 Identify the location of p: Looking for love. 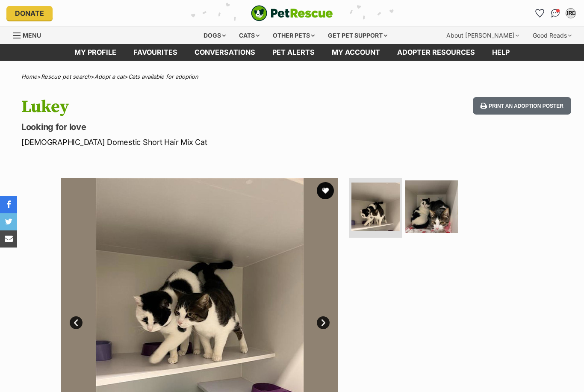
(189, 127).